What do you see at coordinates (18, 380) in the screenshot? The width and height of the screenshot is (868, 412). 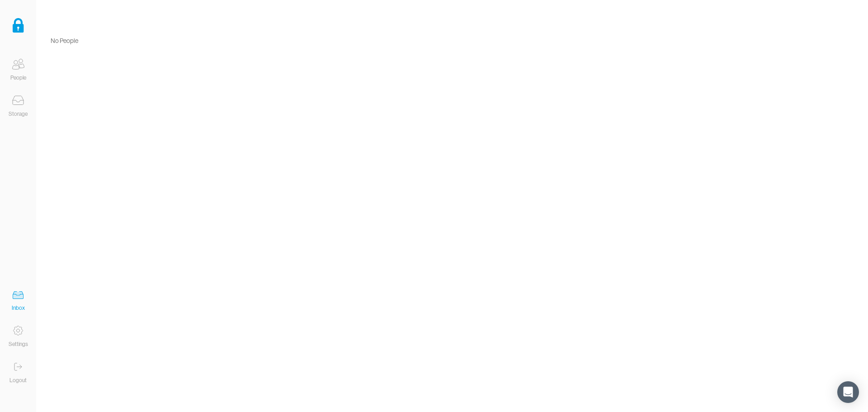 I see `div: Logout` at bounding box center [18, 380].